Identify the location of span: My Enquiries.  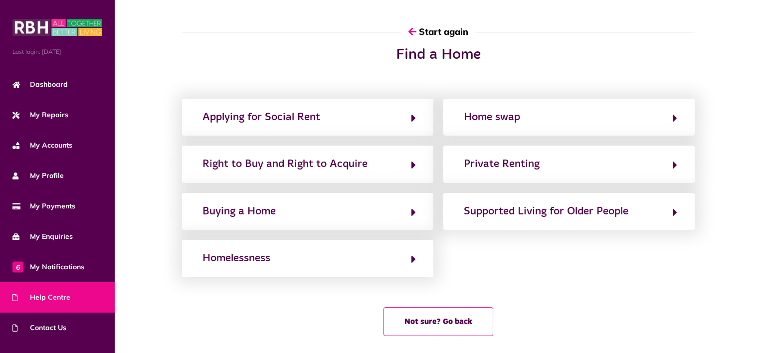
(42, 236).